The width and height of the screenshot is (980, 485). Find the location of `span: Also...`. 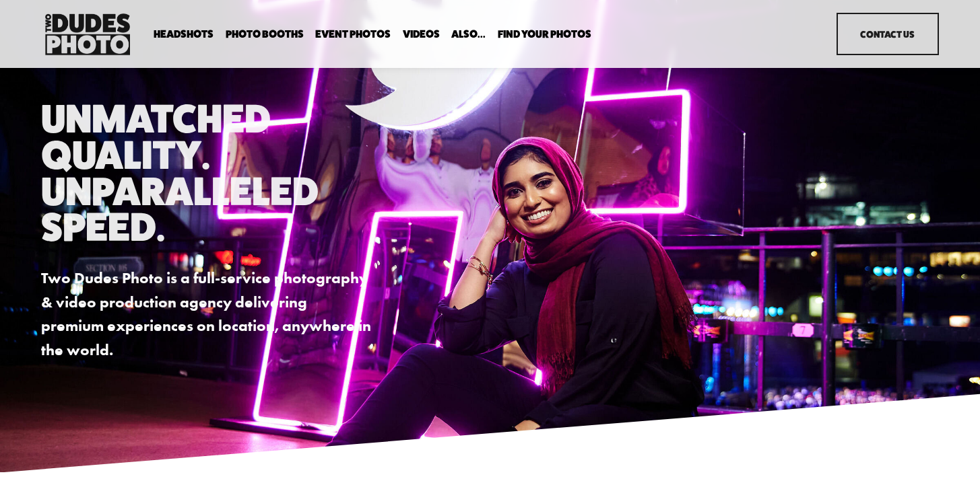

span: Also... is located at coordinates (468, 34).